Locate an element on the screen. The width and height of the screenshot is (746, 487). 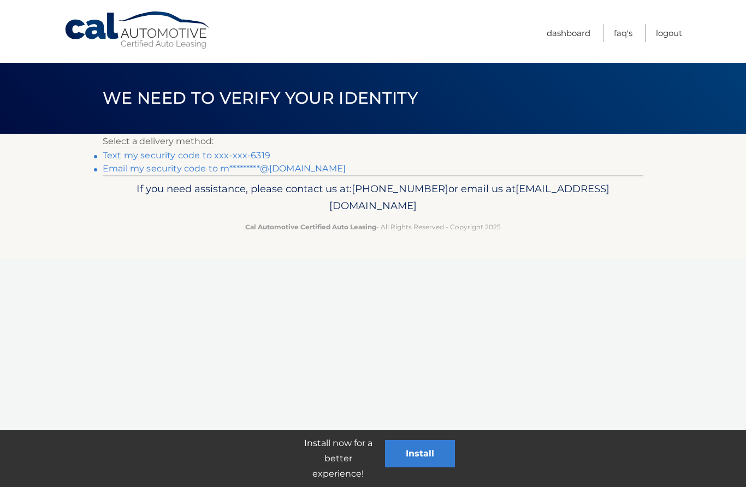
a: Logout is located at coordinates (669, 33).